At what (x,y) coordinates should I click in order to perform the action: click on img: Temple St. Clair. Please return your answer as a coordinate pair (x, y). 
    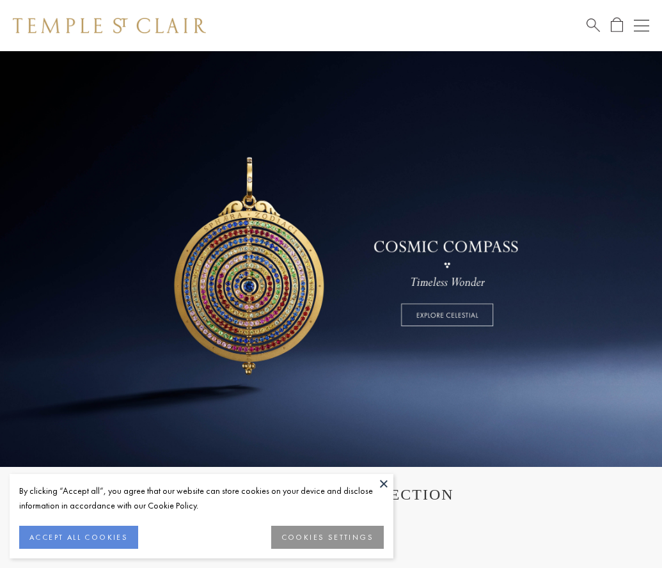
    Looking at the image, I should click on (109, 26).